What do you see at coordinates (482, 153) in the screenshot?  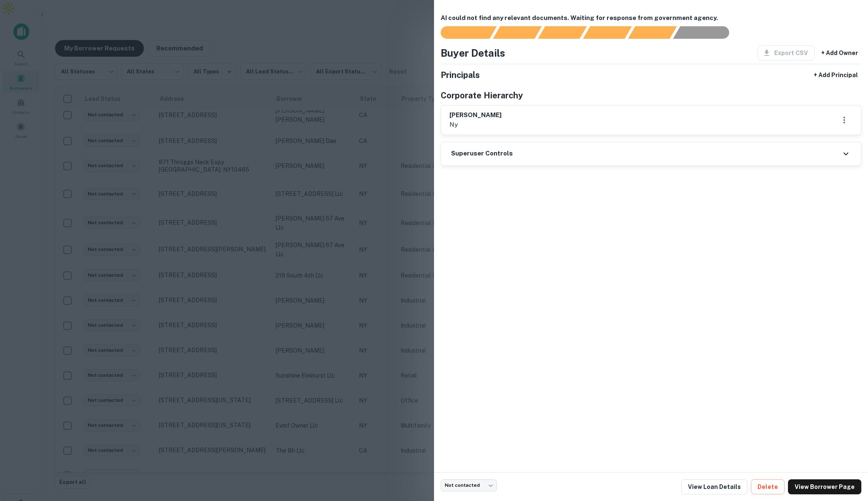 I see `h6: Superuser Controls` at bounding box center [482, 153].